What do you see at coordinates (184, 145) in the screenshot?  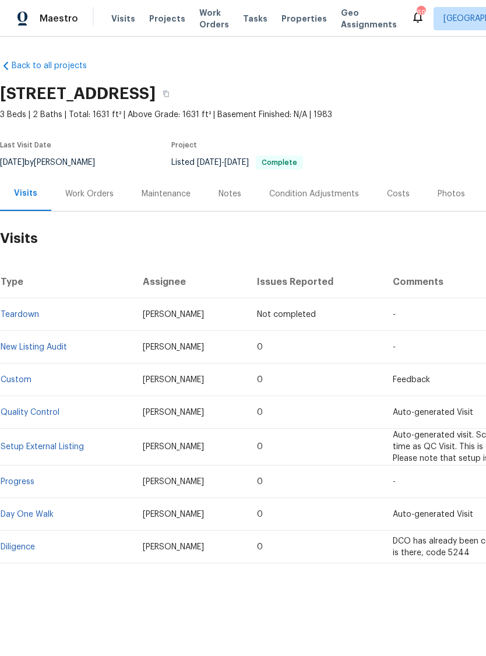 I see `span: Project` at bounding box center [184, 145].